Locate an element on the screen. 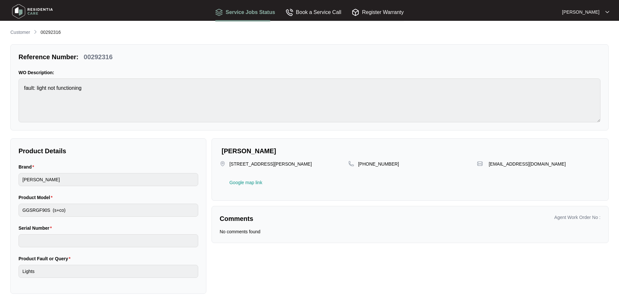  a: Google map link is located at coordinates (246, 182).